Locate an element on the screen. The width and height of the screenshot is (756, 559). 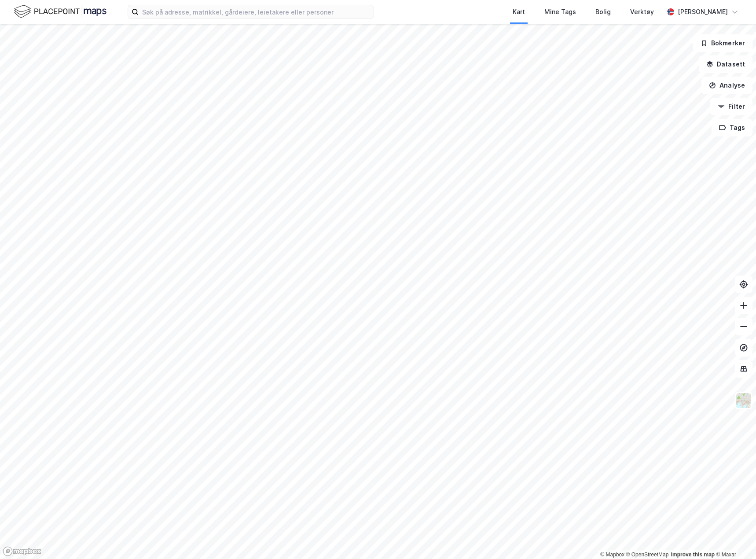
div: Bolig is located at coordinates (603, 12).